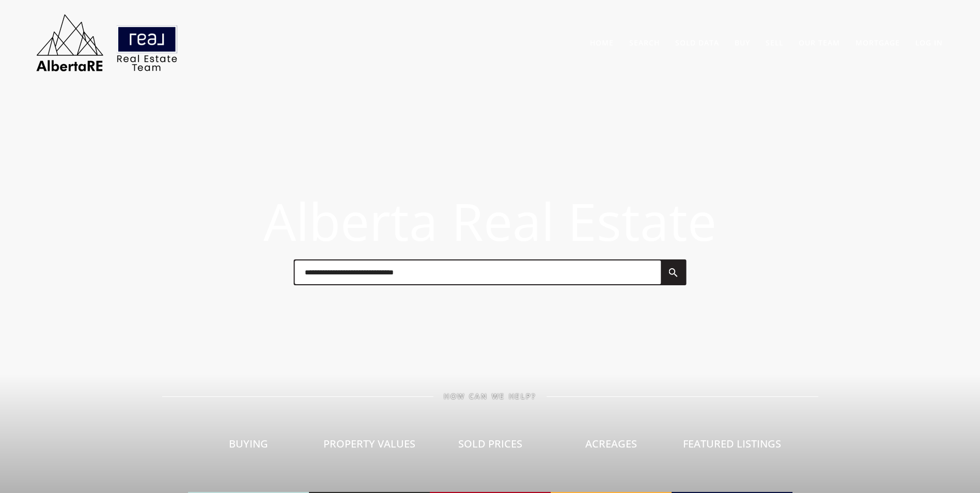 The image size is (980, 493). I want to click on img: AlbertaRE Real Estate Team | Real Broker, so click(107, 43).